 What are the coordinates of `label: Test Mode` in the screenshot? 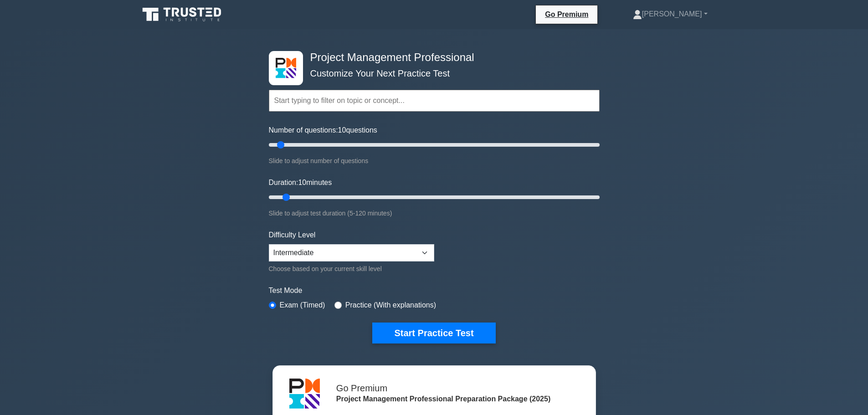 It's located at (434, 291).